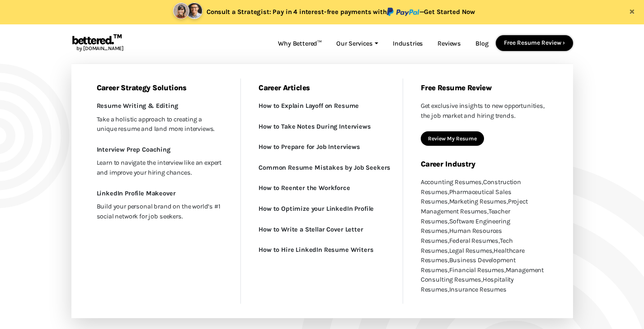 This screenshot has width=644, height=329. Describe the element at coordinates (322, 127) in the screenshot. I see `p: How to Take Notes During Interviews` at that location.